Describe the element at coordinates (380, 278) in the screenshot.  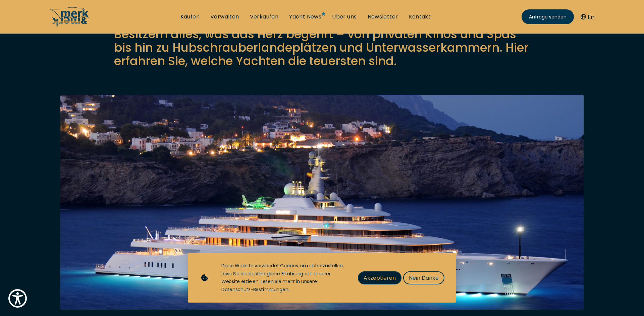
I see `span: Akzeptieren` at that location.